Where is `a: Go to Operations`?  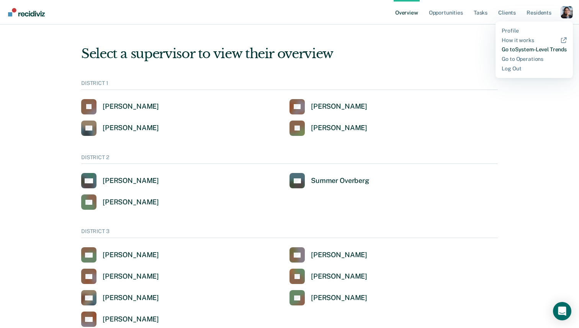
a: Go to Operations is located at coordinates (534, 59).